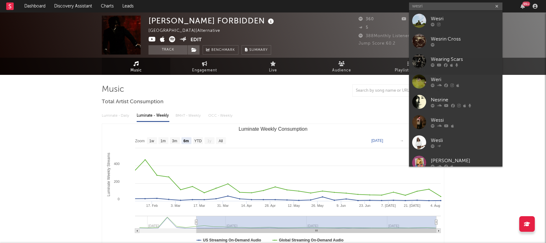 The image size is (546, 243). Describe the element at coordinates (175, 141) in the screenshot. I see `text: 3m` at that location.